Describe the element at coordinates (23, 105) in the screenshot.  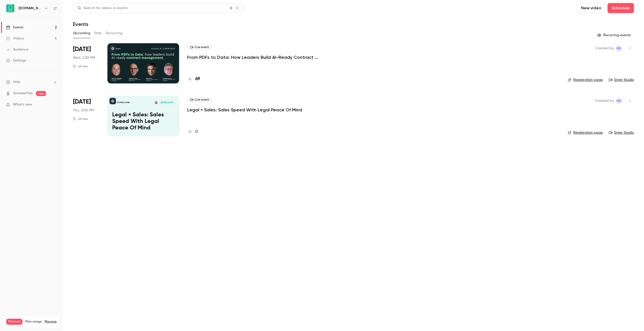
I see `span: What's new` at that location.